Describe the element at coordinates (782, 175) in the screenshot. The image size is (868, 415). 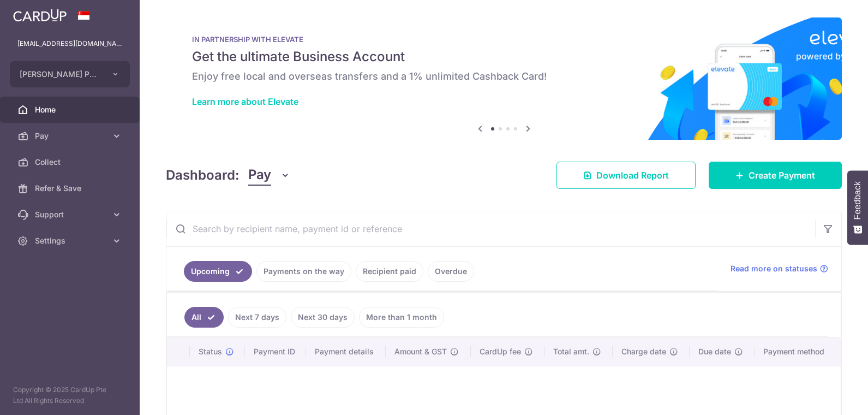
I see `span: Create Payment` at that location.